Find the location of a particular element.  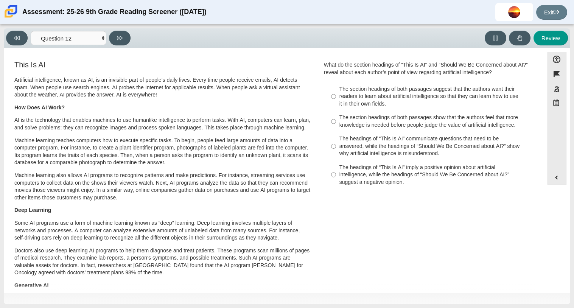

img: Carmen School of Science & Technology is located at coordinates (11, 11).